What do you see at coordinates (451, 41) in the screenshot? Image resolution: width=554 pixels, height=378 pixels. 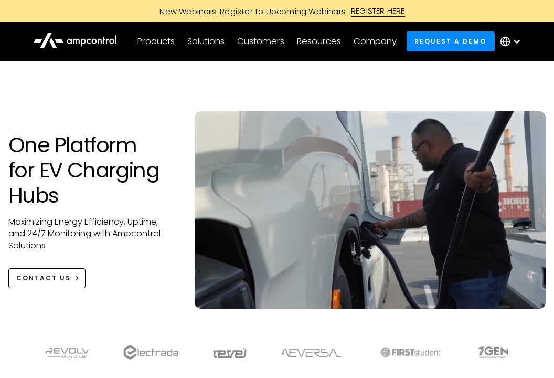 I see `a: Request a demo` at bounding box center [451, 41].